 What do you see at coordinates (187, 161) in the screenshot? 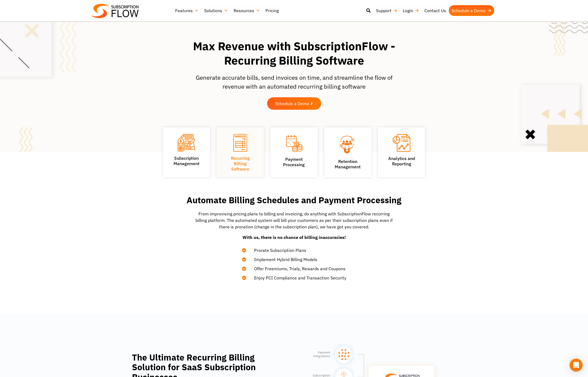
I see `a: SubscriptionManagement` at bounding box center [187, 161].